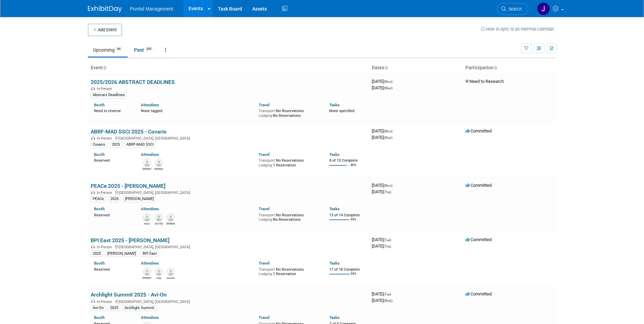 This screenshot has height=324, width=644. What do you see at coordinates (128, 131) in the screenshot?
I see `a: ABRF-MAD SSCi 2025 - Covaris` at bounding box center [128, 131].